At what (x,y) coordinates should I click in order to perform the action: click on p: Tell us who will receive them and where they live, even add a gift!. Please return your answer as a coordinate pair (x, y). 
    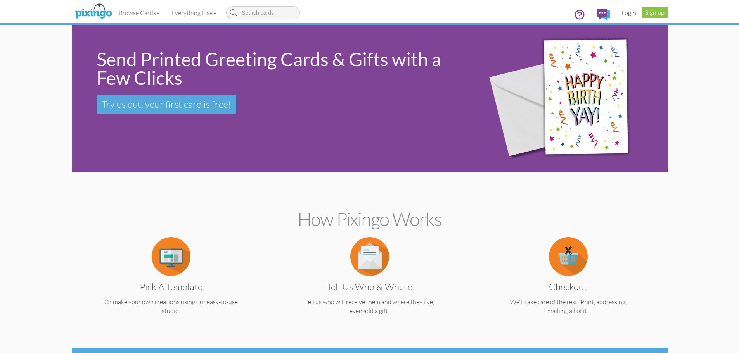
    Looking at the image, I should click on (370, 307).